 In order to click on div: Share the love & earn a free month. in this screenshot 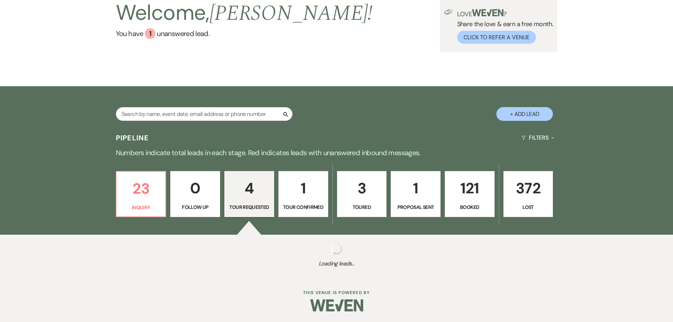, I will do `click(503, 26)`.